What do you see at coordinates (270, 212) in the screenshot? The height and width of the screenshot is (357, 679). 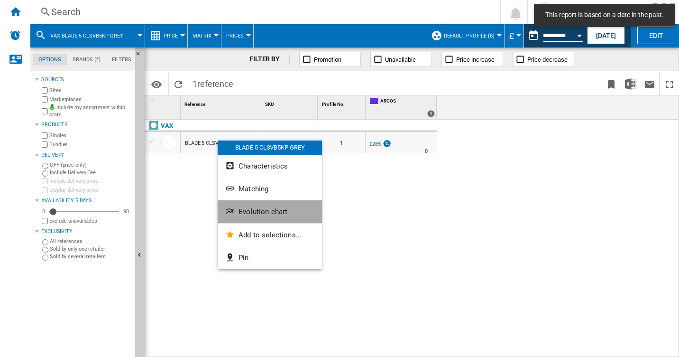 I see `button: Evolution chart` at bounding box center [270, 212].